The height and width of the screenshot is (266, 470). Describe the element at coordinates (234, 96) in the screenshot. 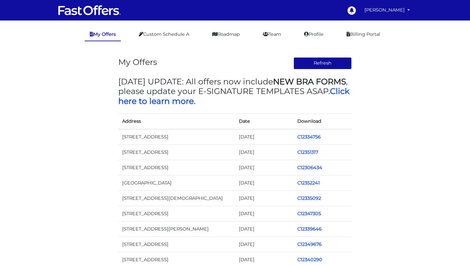

I see `a: Click here to learn more.` at that location.